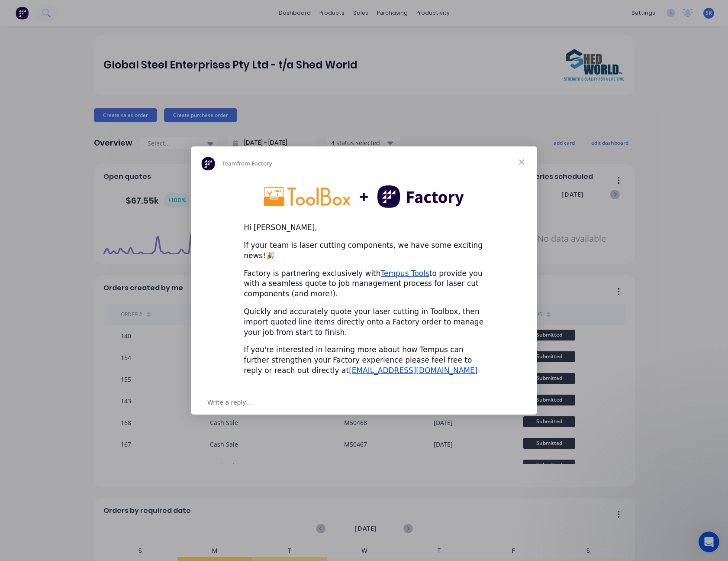 The image size is (728, 561). I want to click on a: Tempus Tools, so click(406, 273).